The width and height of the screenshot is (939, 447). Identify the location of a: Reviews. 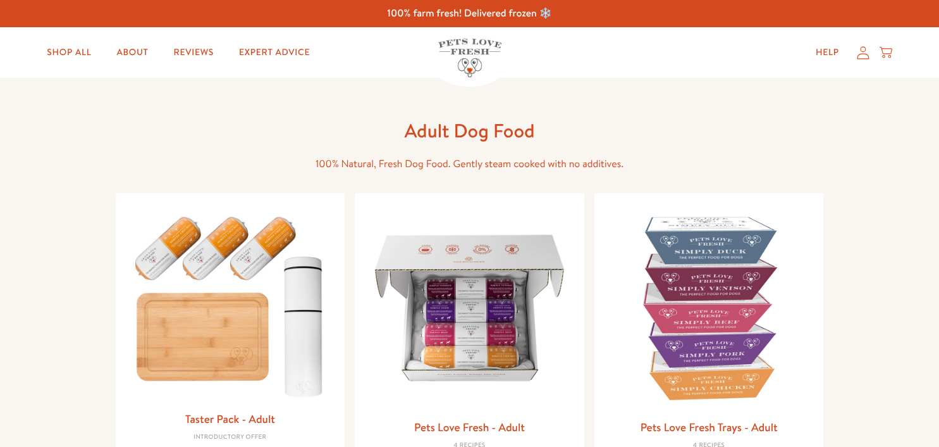
(194, 53).